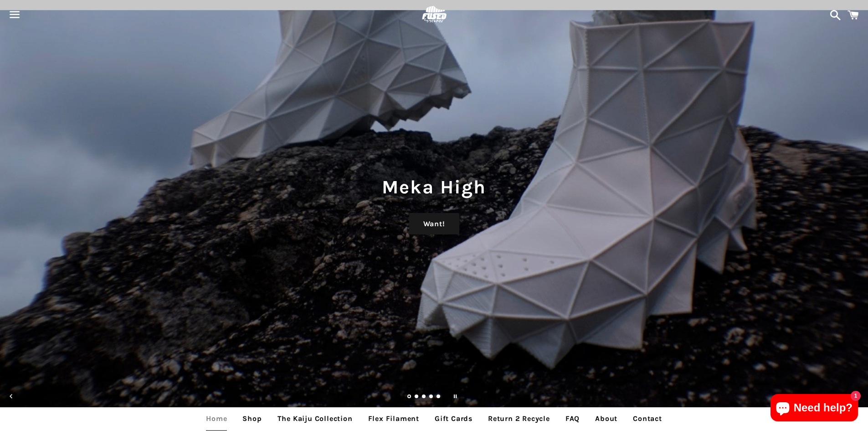 Image resolution: width=868 pixels, height=431 pixels. What do you see at coordinates (573, 419) in the screenshot?
I see `a: FAQ` at bounding box center [573, 419].